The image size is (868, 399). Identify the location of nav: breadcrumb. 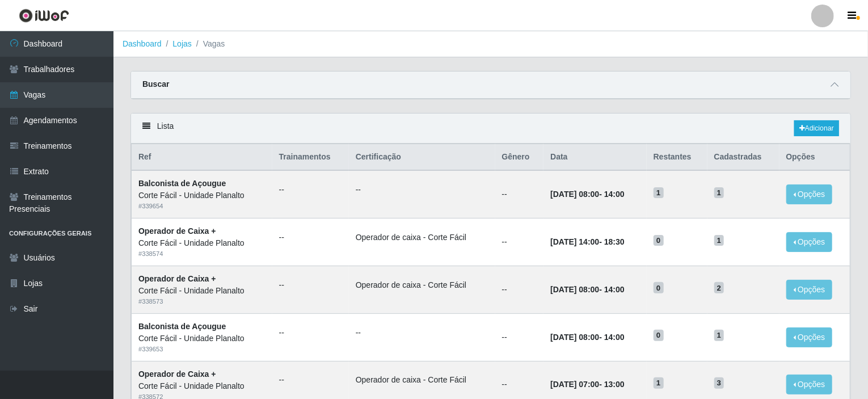
(491, 45).